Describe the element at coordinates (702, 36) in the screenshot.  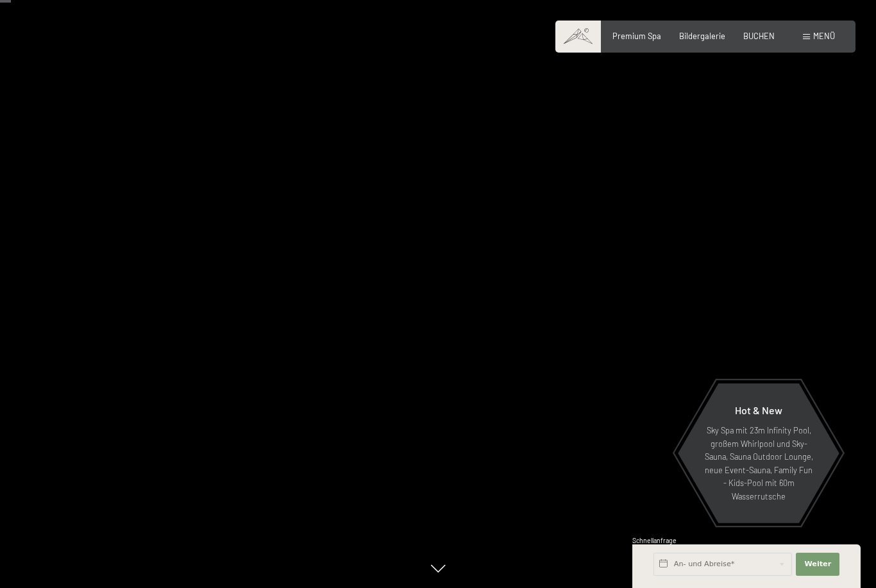
I see `span: Bildergalerie` at that location.